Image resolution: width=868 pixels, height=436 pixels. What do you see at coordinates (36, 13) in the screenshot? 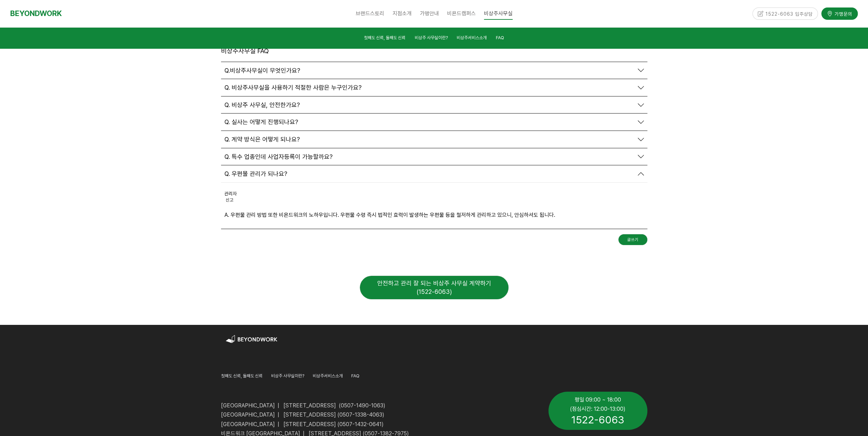
I see `a: BEYONDWORK` at bounding box center [36, 13].